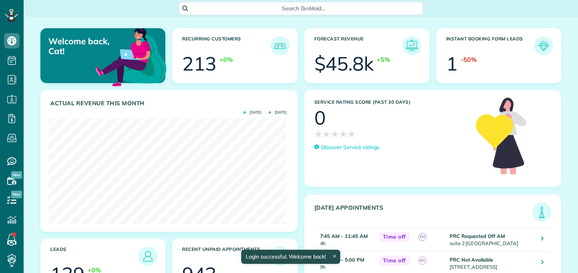  I want to click on strong: PRC Requested Off AM, so click(477, 236).